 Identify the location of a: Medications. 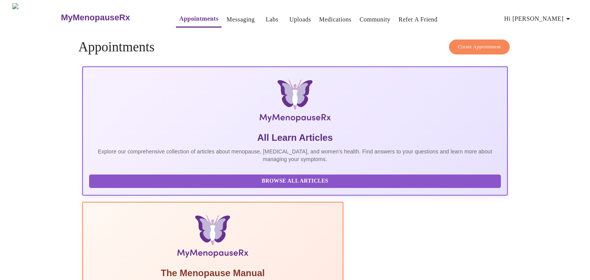
(335, 20).